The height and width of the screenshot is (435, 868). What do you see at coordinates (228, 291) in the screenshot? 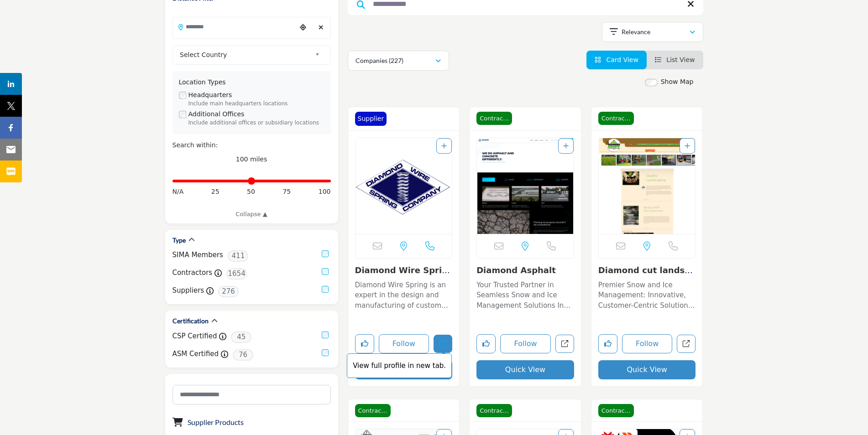
I see `span: 276` at bounding box center [228, 291].